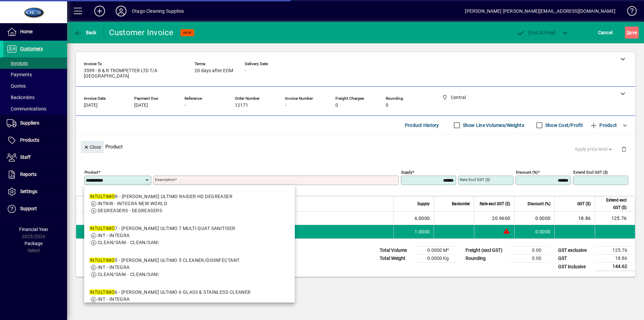 Image resolution: width=644 pixels, height=320 pixels. What do you see at coordinates (36, 140) in the screenshot?
I see `a: Products` at bounding box center [36, 140].